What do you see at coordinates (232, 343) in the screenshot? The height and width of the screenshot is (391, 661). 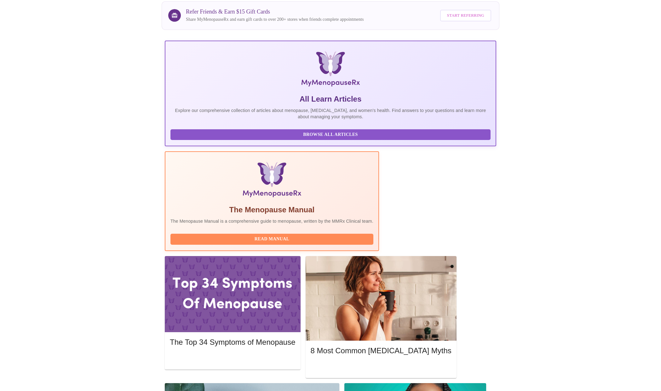 I see `h5: The Top 34 Symptoms of Menopause` at bounding box center [232, 343].